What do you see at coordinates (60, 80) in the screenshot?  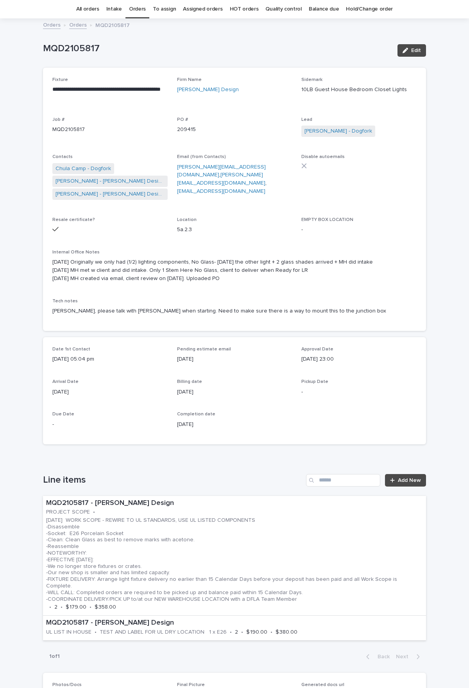 I see `span: Fixture` at bounding box center [60, 80].